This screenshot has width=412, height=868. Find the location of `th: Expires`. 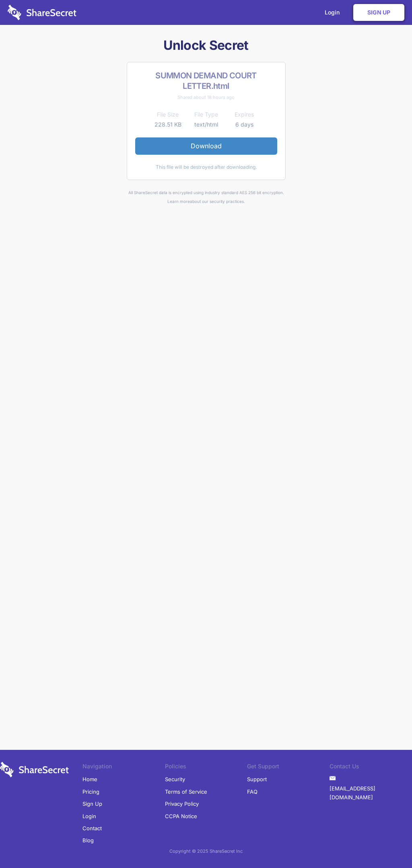

th: Expires is located at coordinates (244, 114).